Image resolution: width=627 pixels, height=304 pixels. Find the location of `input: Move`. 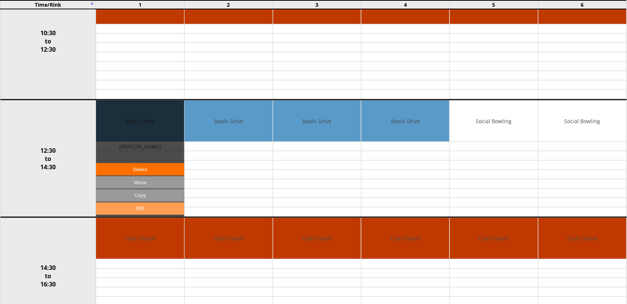

input: Move is located at coordinates (140, 182).